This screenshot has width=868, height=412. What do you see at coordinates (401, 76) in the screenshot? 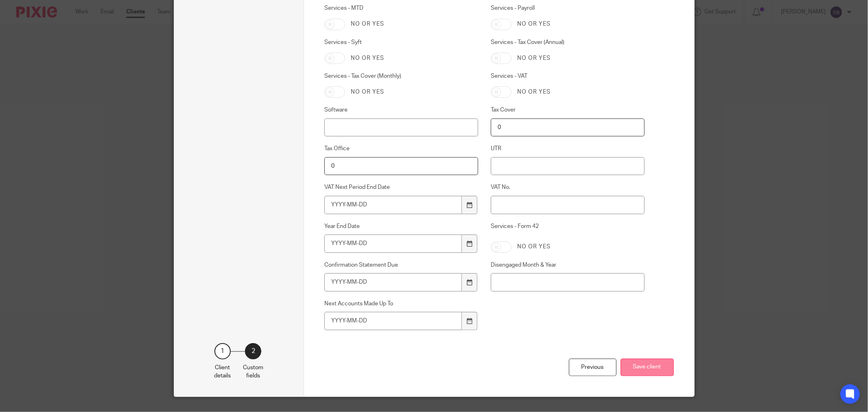
I see `label: Services - Tax Cover (Monthly)` at bounding box center [401, 76].